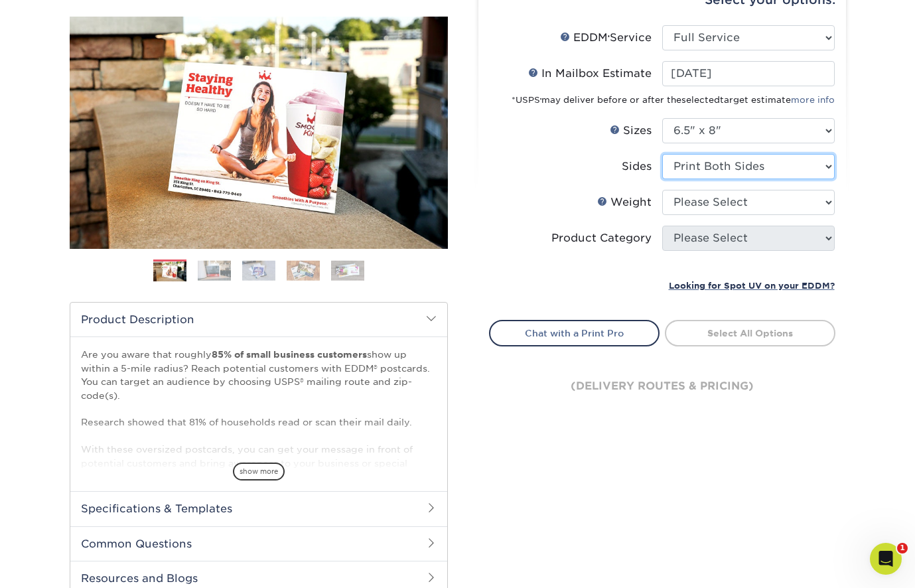 This screenshot has width=915, height=588. Describe the element at coordinates (606, 38) in the screenshot. I see `div: EDDM Service` at that location.